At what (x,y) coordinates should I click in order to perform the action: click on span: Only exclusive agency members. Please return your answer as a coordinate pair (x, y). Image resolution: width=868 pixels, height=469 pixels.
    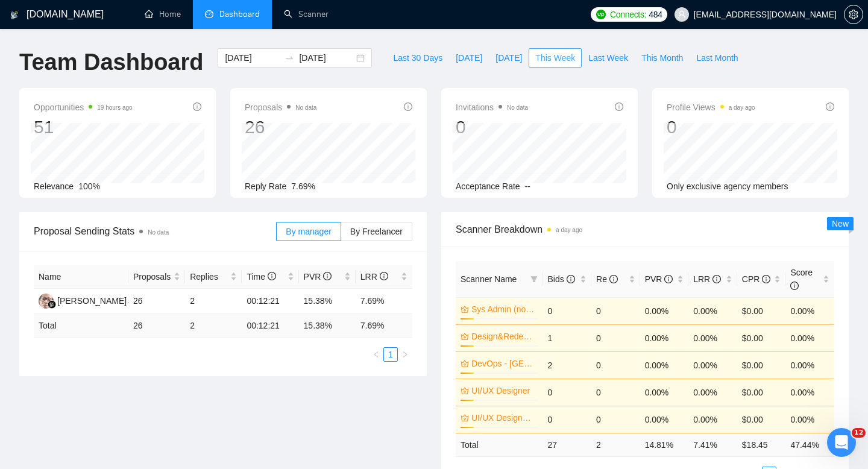
    Looking at the image, I should click on (728, 186).